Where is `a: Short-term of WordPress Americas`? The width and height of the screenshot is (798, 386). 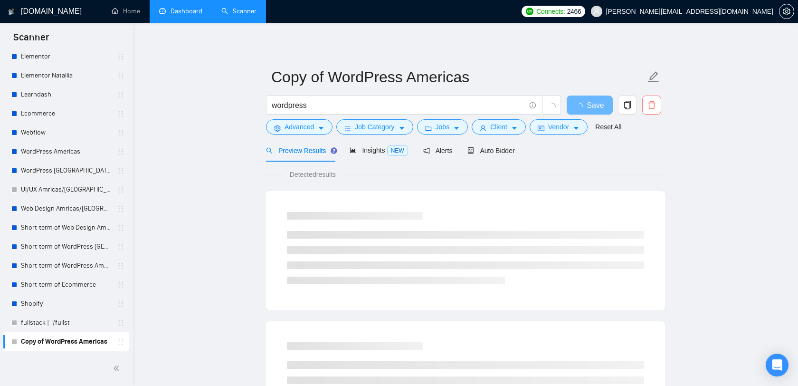
a: Short-term of WordPress Americas is located at coordinates (66, 265).